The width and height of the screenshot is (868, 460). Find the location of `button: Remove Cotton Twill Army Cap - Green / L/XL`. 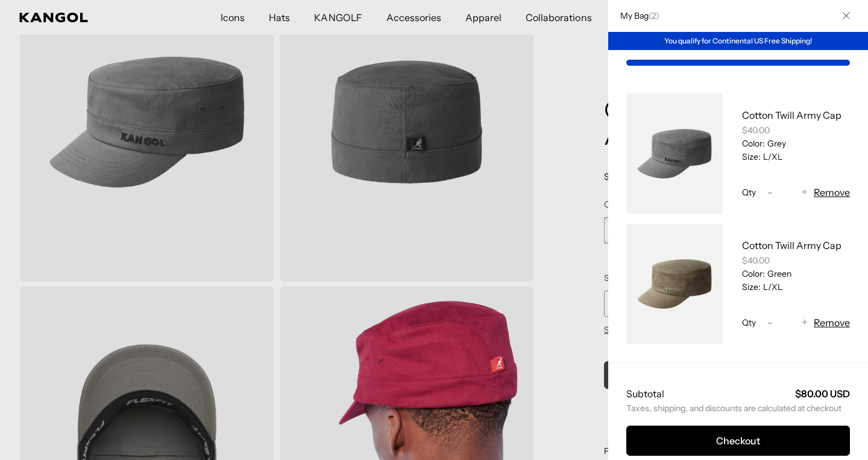

button: Remove Cotton Twill Army Cap - Green / L/XL is located at coordinates (832, 322).